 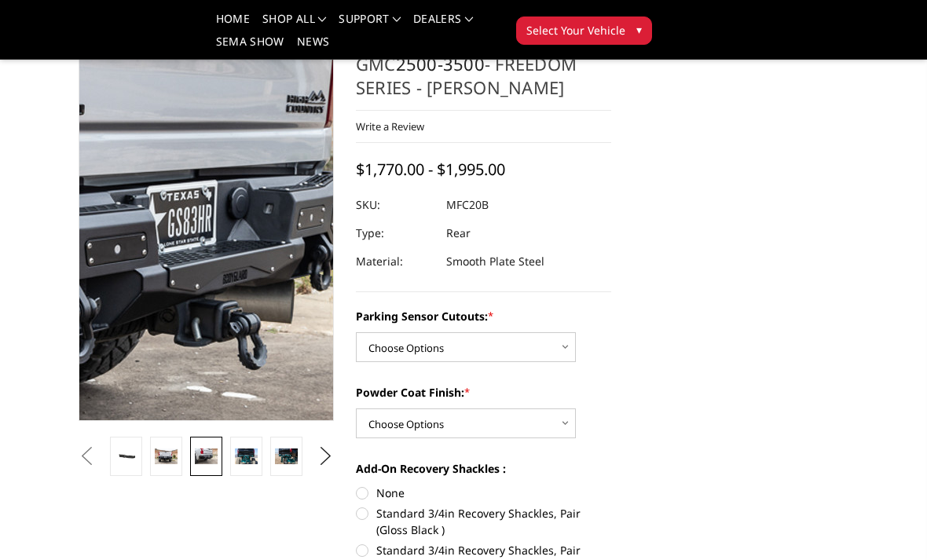 What do you see at coordinates (369, 25) in the screenshot?
I see `a: Support` at bounding box center [369, 25].